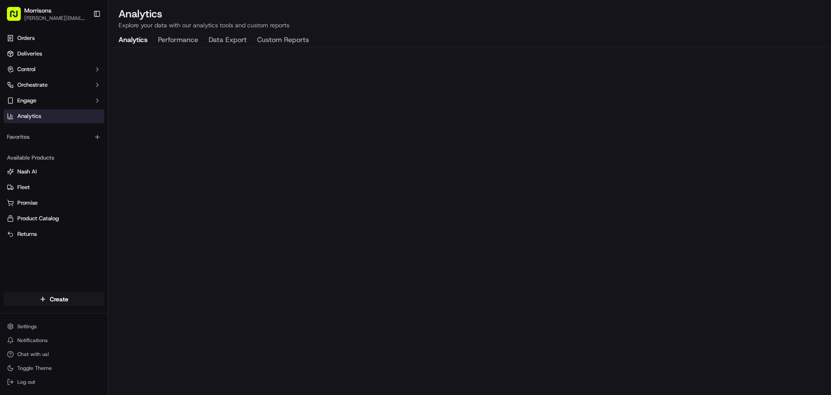  I want to click on div: Favorites, so click(54, 137).